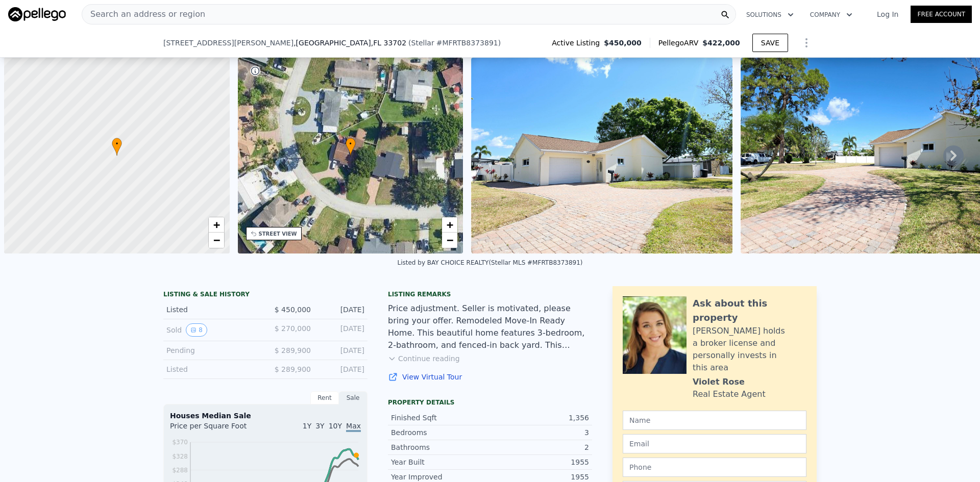  I want to click on span: # MFRTB8373891, so click(467, 43).